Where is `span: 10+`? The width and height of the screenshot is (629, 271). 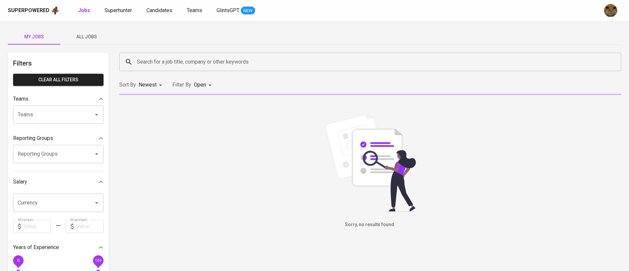 span: 10+ is located at coordinates (98, 260).